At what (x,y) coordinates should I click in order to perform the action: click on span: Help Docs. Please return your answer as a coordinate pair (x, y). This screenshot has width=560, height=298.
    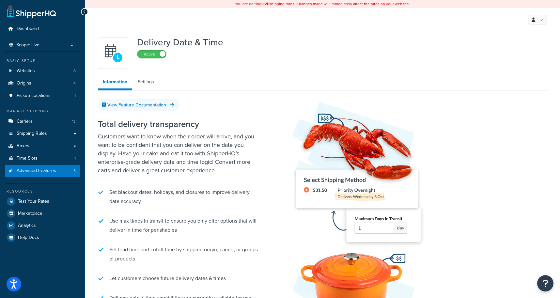
    Looking at the image, I should click on (28, 238).